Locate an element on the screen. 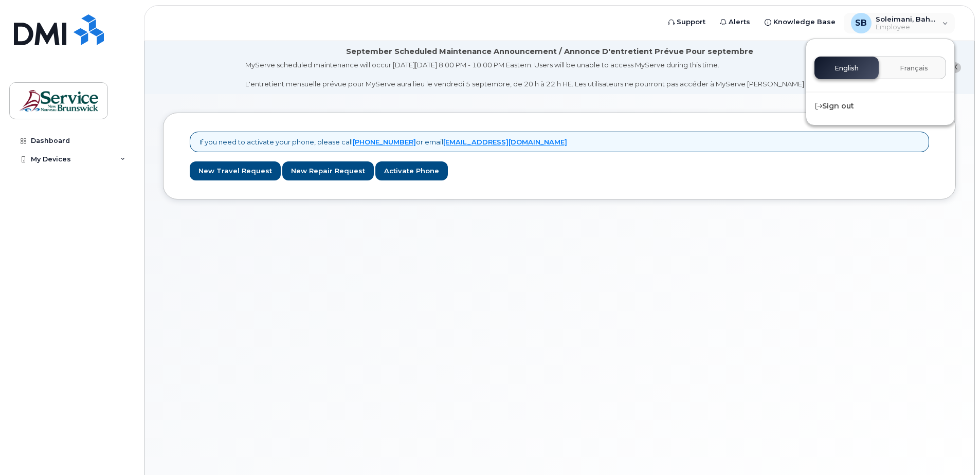  p: If you need to activate your phone, please call or email is located at coordinates (383, 142).